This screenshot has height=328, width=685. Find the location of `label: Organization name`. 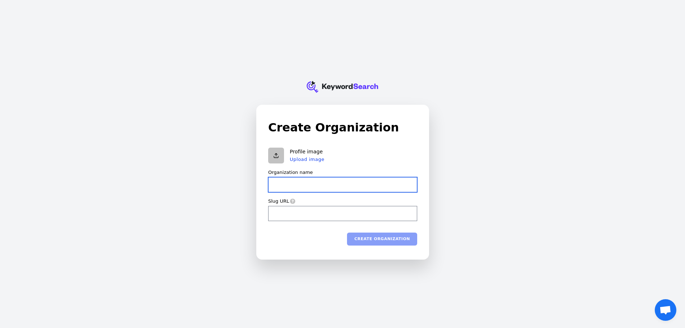

label: Organization name is located at coordinates (290, 172).